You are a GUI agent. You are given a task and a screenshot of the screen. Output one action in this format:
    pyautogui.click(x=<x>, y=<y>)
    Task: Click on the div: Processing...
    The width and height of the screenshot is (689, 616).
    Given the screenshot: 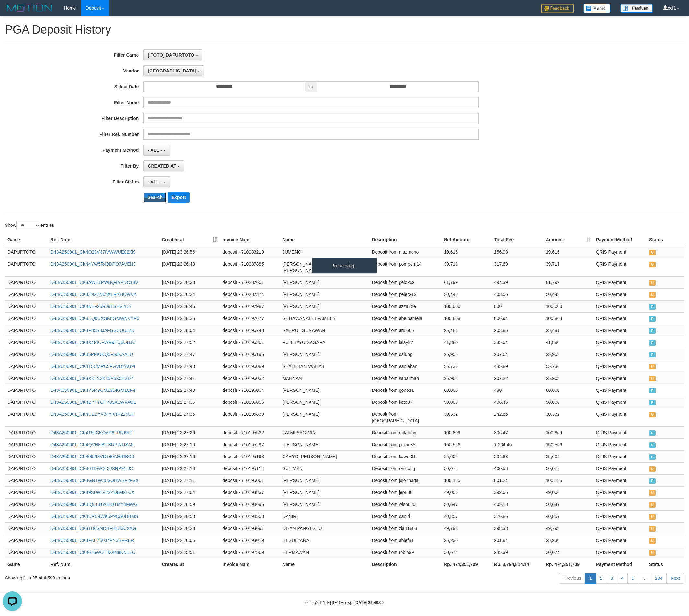 What is the action you would take?
    pyautogui.click(x=344, y=265)
    